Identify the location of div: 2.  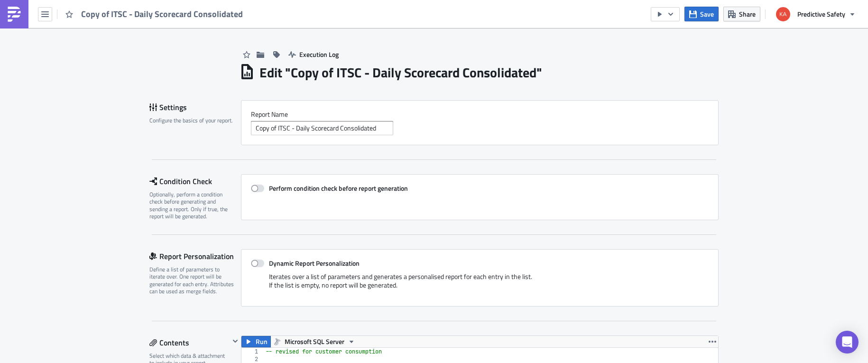
(253, 359).